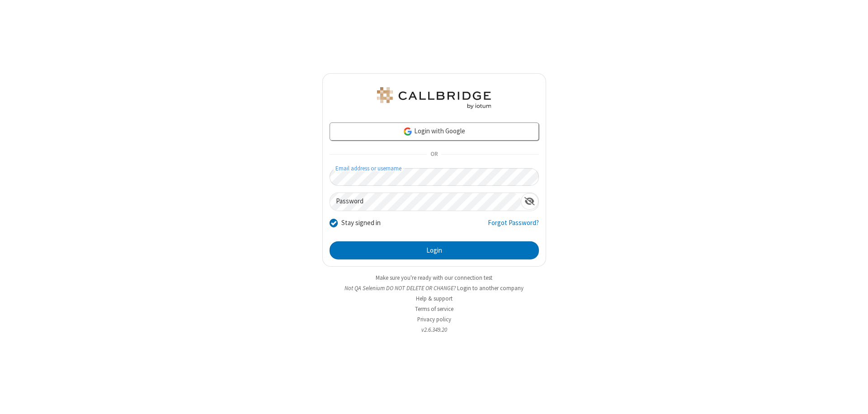  Describe the element at coordinates (434, 288) in the screenshot. I see `li: Not QA Selenium DO NOT DELETE OR CHANGE?` at that location.